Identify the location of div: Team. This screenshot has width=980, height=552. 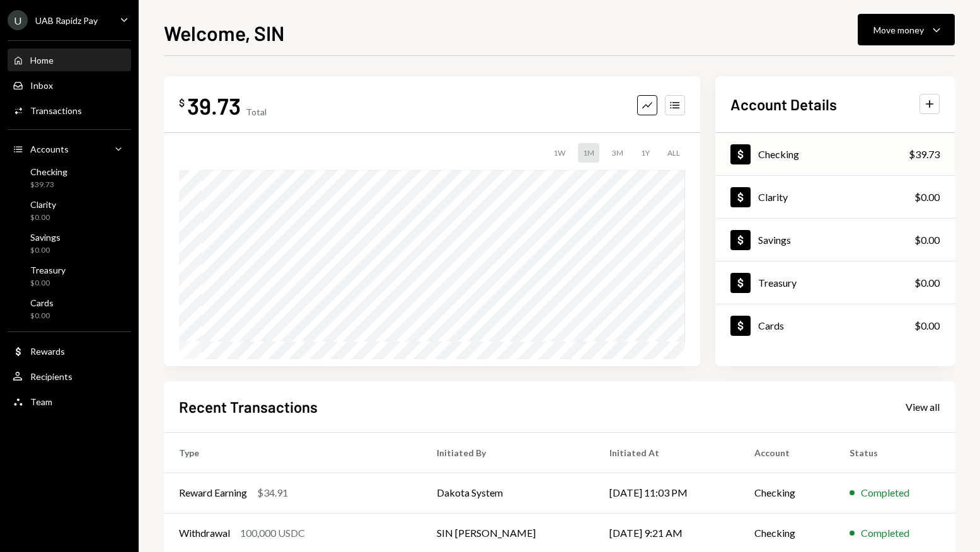
(41, 401).